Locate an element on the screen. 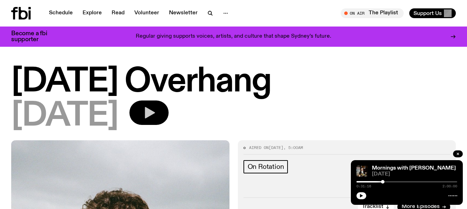  span: Support Us is located at coordinates (427, 13).